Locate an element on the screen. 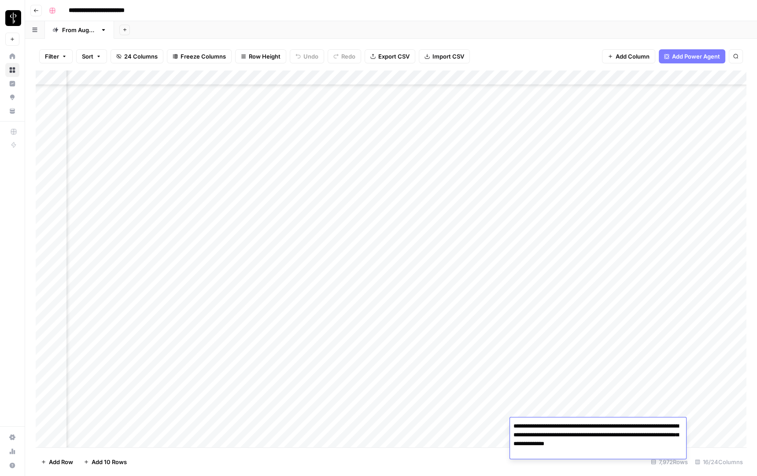 The image size is (757, 476). span: Row Height is located at coordinates (265, 56).